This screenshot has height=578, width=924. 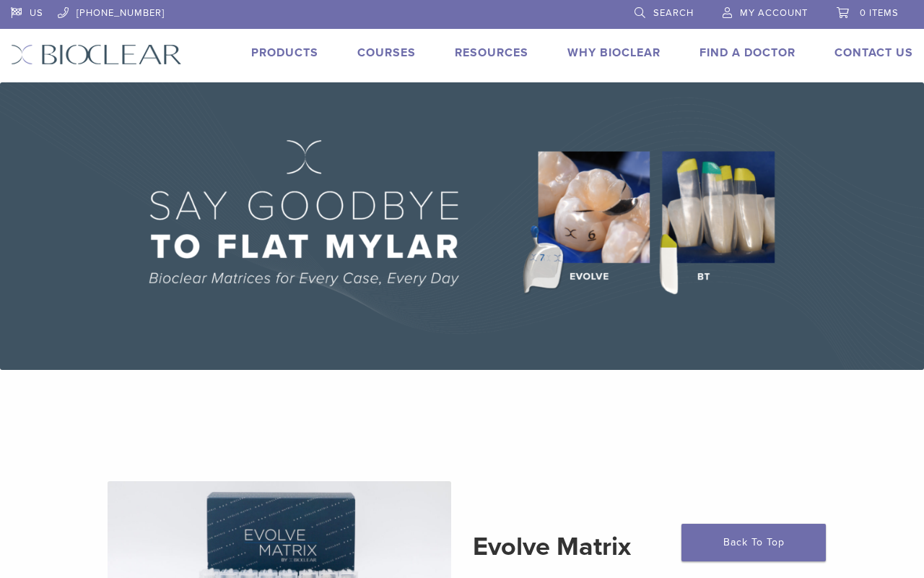 What do you see at coordinates (874, 53) in the screenshot?
I see `a: Contact Us` at bounding box center [874, 53].